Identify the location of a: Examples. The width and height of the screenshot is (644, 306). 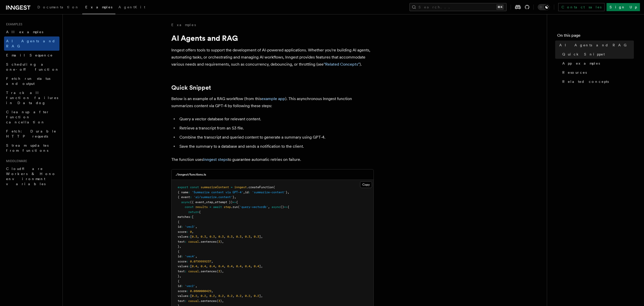
(183, 25).